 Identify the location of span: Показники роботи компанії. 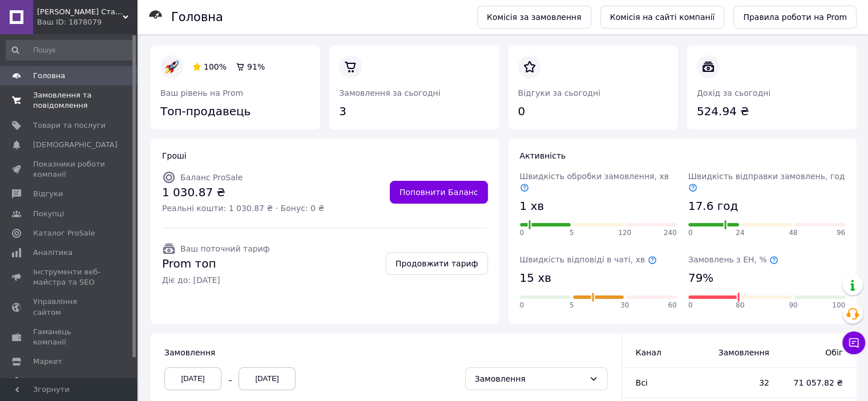
(69, 169).